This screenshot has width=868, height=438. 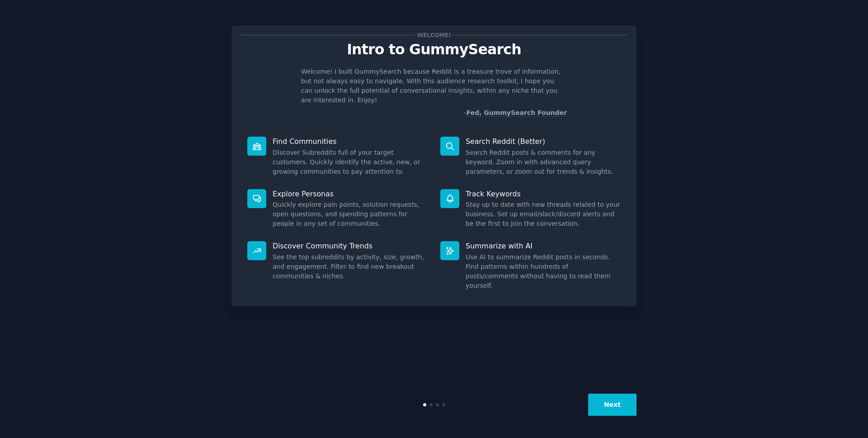 I want to click on button: Next, so click(x=613, y=405).